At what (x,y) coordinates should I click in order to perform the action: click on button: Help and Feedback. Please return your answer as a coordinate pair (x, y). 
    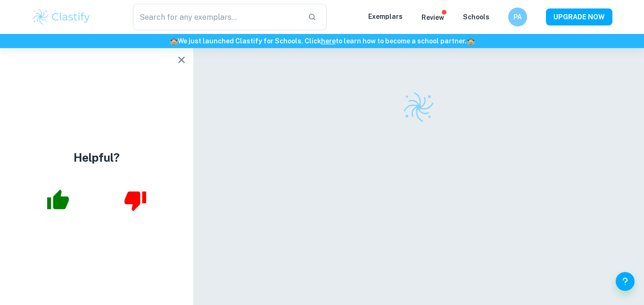
    Looking at the image, I should click on (625, 282).